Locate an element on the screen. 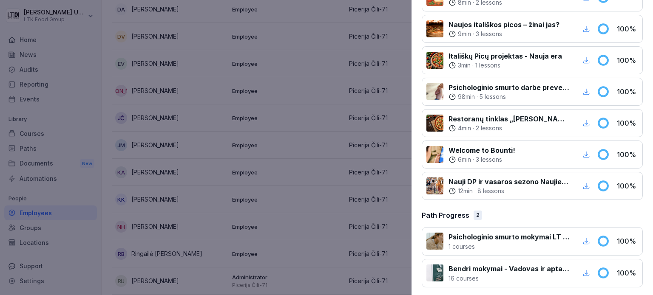 The image size is (653, 295). p: 1 lessons is located at coordinates (487, 65).